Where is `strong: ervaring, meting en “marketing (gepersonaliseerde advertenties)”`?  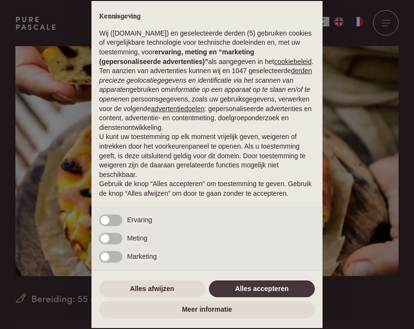 strong: ervaring, meting en “marketing (gepersonaliseerde advertenties)” is located at coordinates (177, 57).